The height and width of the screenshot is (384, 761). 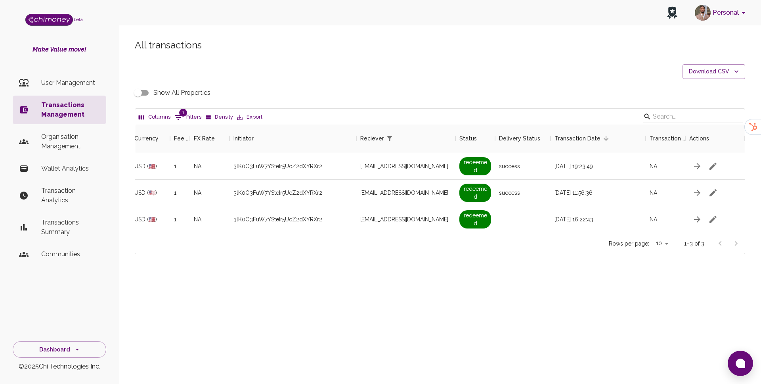 I want to click on p: Wallet Analytics, so click(x=71, y=168).